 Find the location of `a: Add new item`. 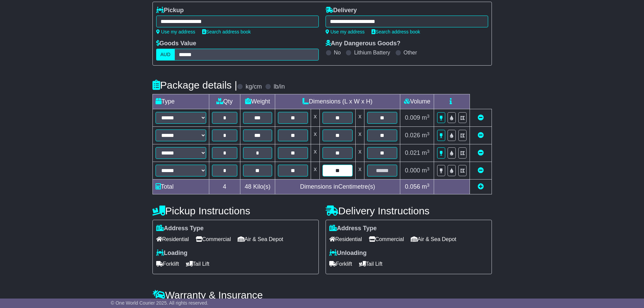

a: Add new item is located at coordinates (481, 187).